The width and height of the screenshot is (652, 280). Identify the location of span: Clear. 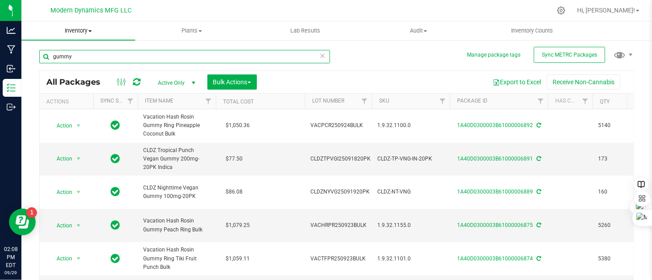
(323, 56).